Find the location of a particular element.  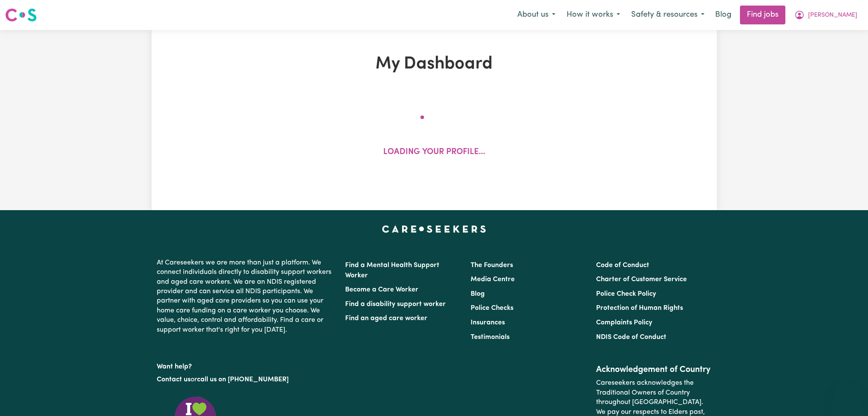

button: How it works is located at coordinates (593, 15).